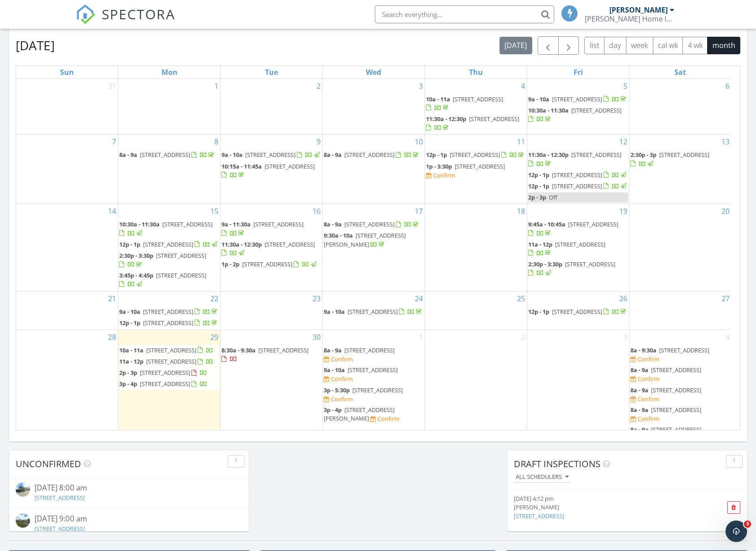 The height and width of the screenshot is (551, 756). What do you see at coordinates (242, 166) in the screenshot?
I see `span: 10:15a - 11:45a` at bounding box center [242, 166].